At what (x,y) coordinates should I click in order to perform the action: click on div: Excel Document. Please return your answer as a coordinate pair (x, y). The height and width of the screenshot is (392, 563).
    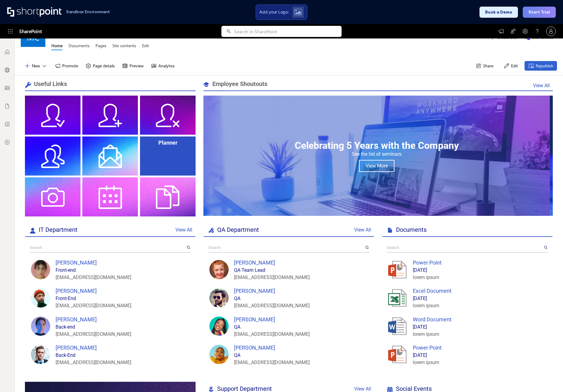
    Looking at the image, I should click on (480, 291).